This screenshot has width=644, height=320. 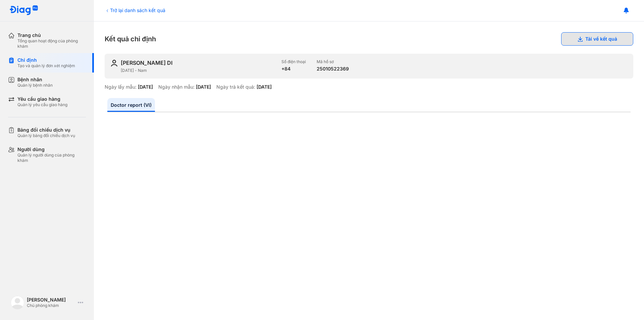 I want to click on div: Mã hồ sơ, so click(x=332, y=61).